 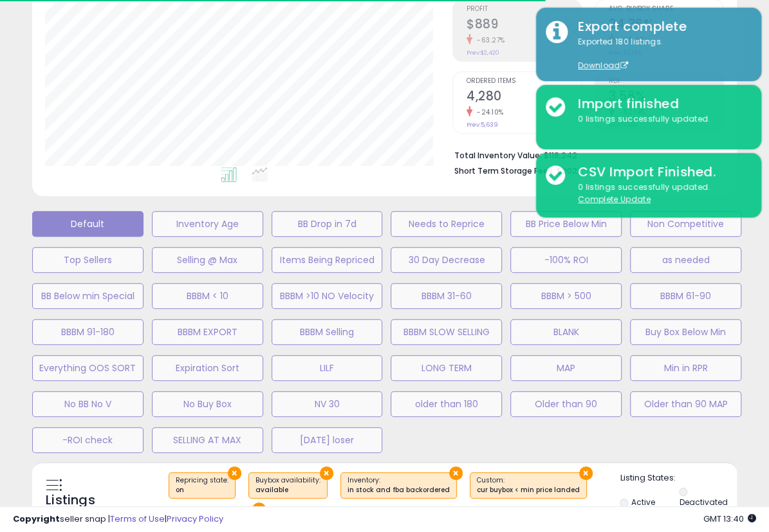 I want to click on button: Items Being Repriced, so click(x=327, y=260).